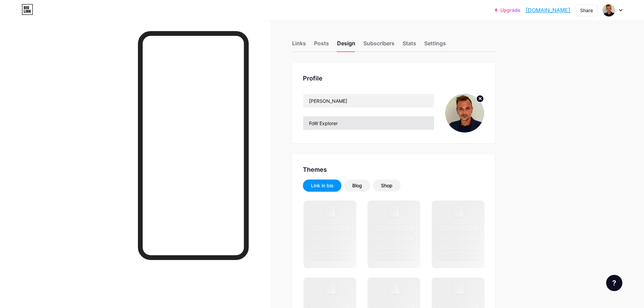  What do you see at coordinates (322, 45) in the screenshot?
I see `div: Posts` at bounding box center [322, 45].